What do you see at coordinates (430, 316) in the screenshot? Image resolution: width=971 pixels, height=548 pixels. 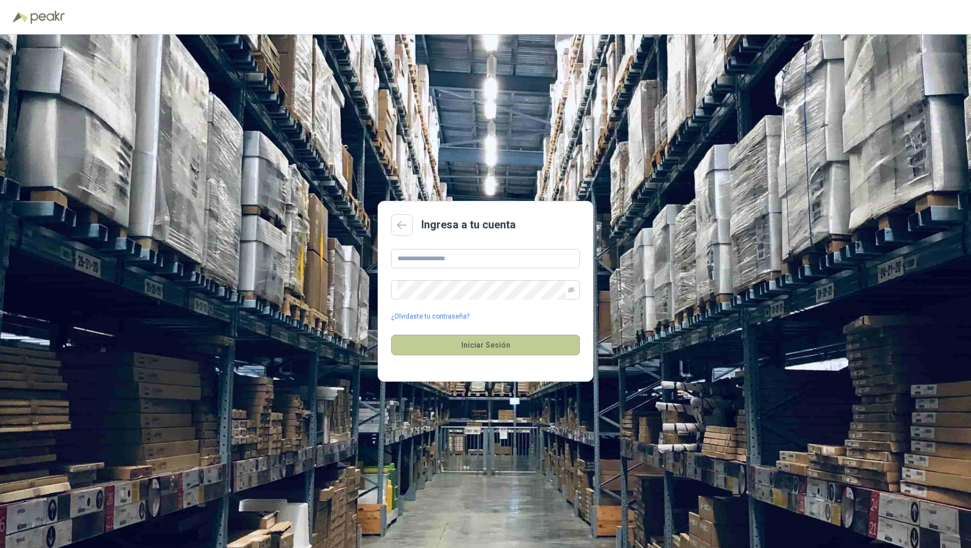 I see `a: ¿Olvidaste tu contraseña?` at bounding box center [430, 316].